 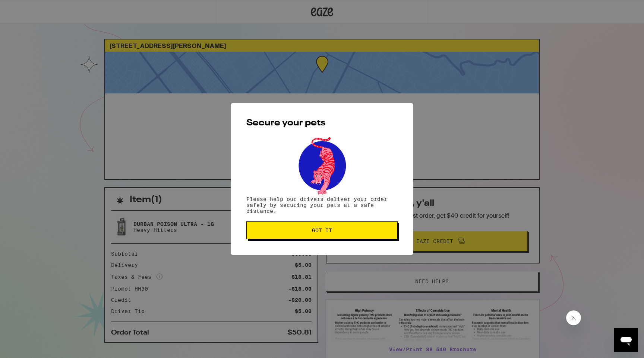 I want to click on span: Got it, so click(x=322, y=230).